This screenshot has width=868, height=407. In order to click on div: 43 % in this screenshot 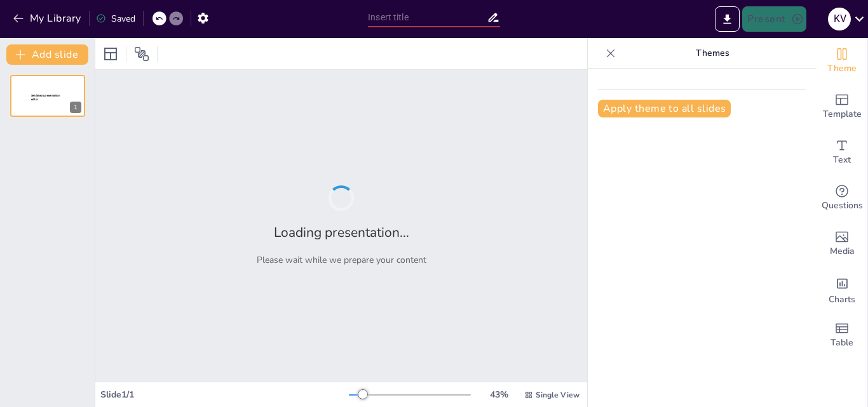, I will do `click(498, 394)`.